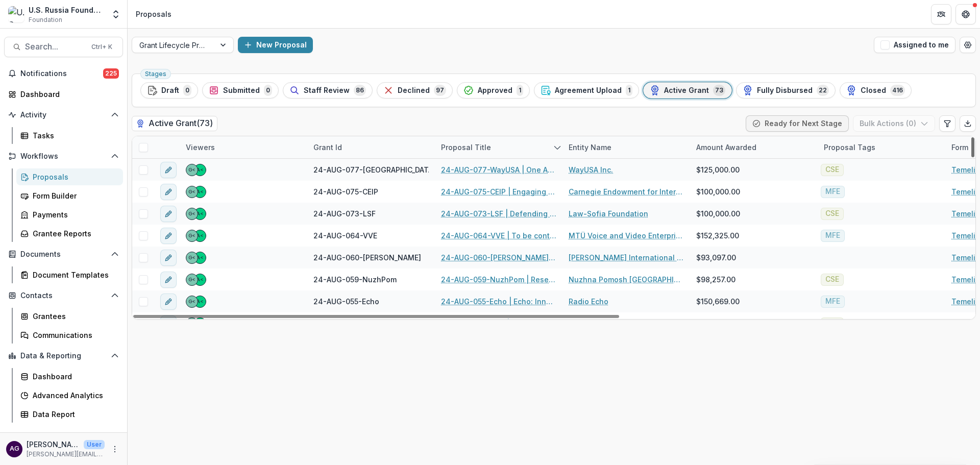 Image resolution: width=980 pixels, height=465 pixels. What do you see at coordinates (344, 214) in the screenshot?
I see `span: 24-AUG-073-LSF` at bounding box center [344, 214].